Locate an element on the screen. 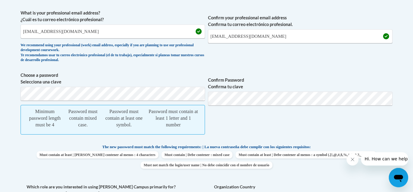 Image resolution: width=413 pixels, height=192 pixels. div: We recommend using your professional (work) email address, especially if you are planning to use ... is located at coordinates (113, 53).